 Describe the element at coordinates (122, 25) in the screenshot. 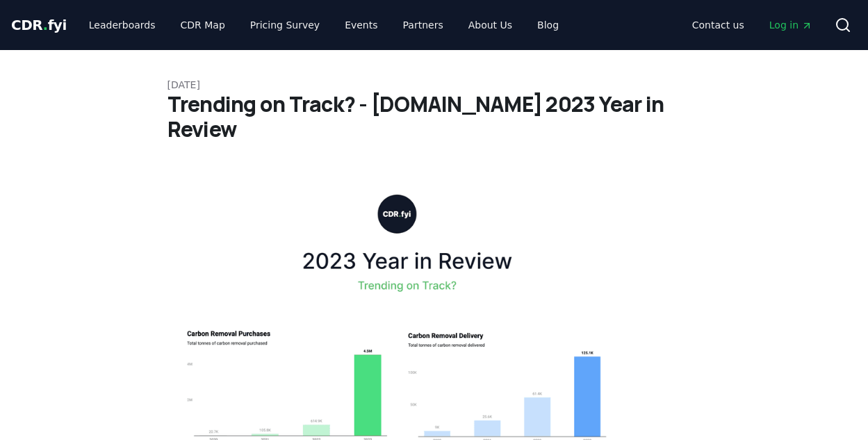

I see `a: Leaderboards` at that location.